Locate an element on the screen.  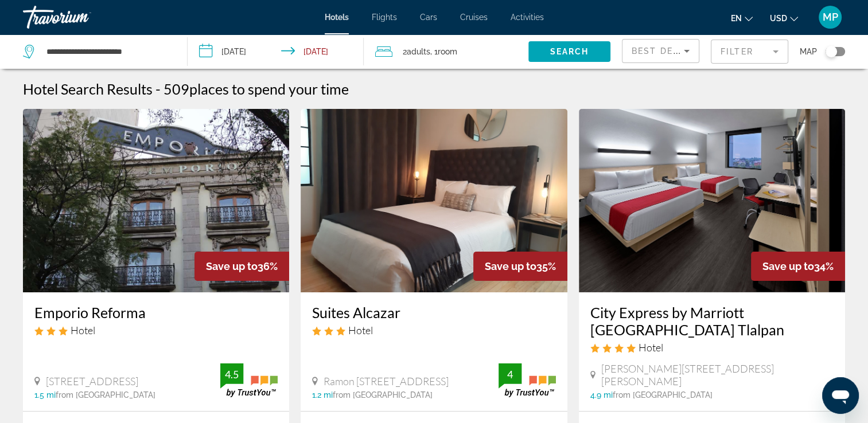
h1: Hotel Search Results is located at coordinates (88, 89).